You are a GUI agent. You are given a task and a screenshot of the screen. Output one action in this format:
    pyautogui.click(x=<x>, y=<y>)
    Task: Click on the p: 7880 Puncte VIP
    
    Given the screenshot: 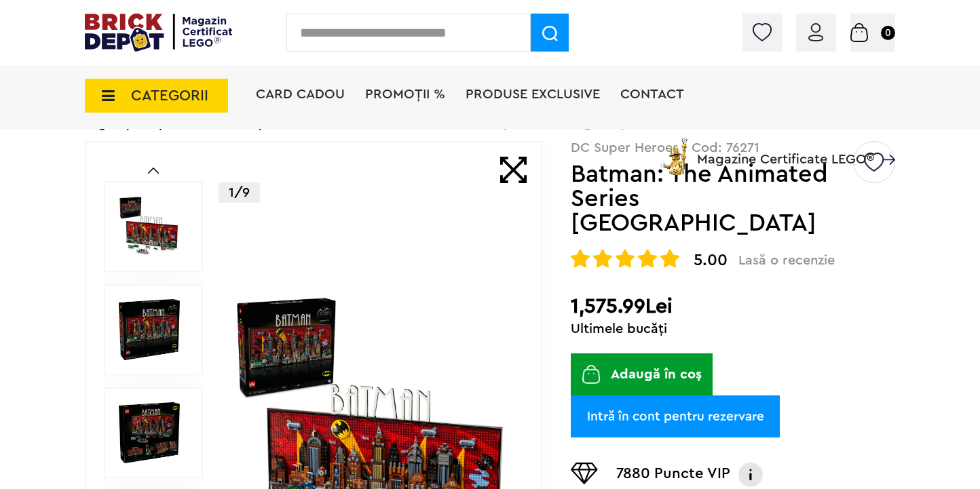 What is the action you would take?
    pyautogui.click(x=673, y=475)
    